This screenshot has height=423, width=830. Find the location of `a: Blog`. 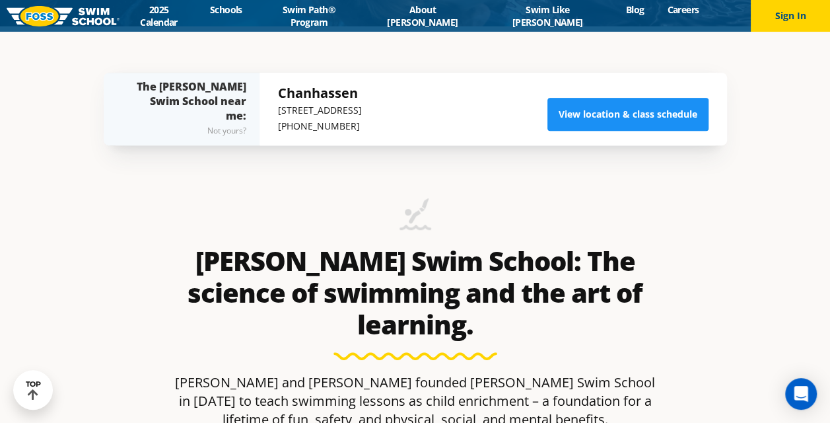

a: Blog is located at coordinates (635, 9).